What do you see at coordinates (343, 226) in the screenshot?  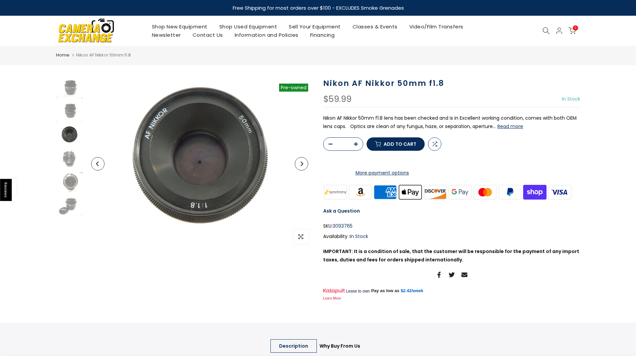 I see `span: 3093765` at bounding box center [343, 226].